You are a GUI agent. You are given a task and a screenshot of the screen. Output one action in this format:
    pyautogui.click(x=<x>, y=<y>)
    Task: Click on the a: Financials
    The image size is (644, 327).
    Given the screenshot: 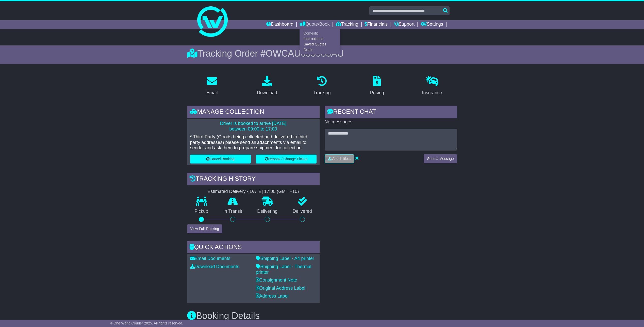 What is the action you would take?
    pyautogui.click(x=376, y=25)
    